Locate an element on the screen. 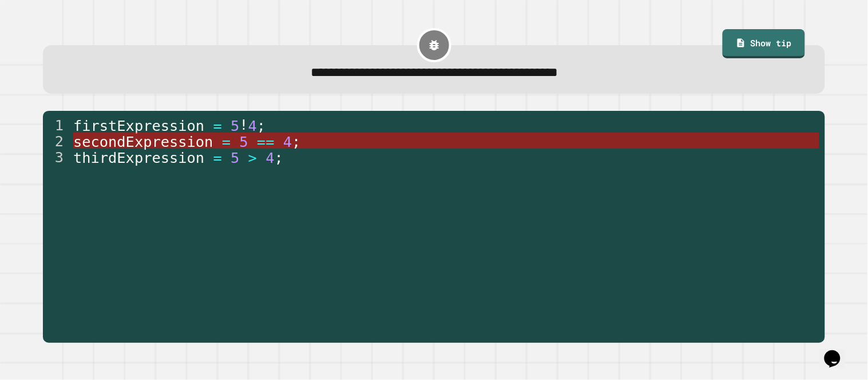  span: secondExpression is located at coordinates (143, 142).